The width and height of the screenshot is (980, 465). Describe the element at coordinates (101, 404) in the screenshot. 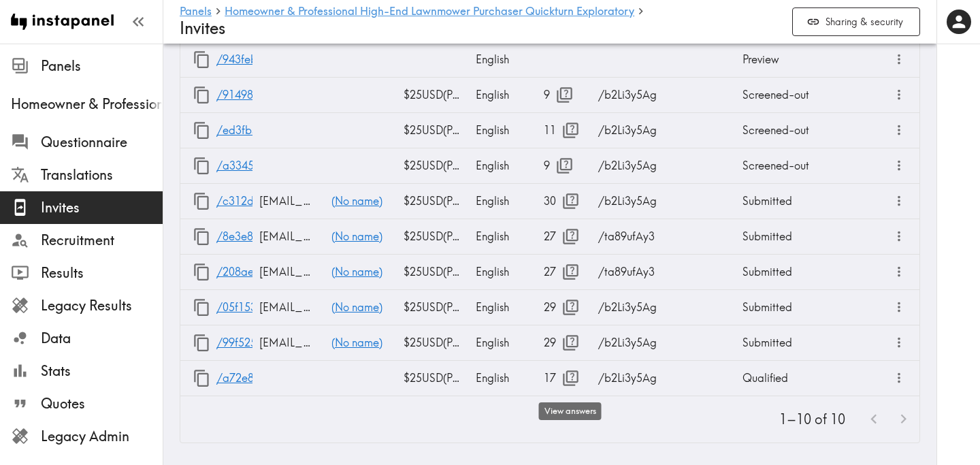

I see `span: Quotes` at that location.